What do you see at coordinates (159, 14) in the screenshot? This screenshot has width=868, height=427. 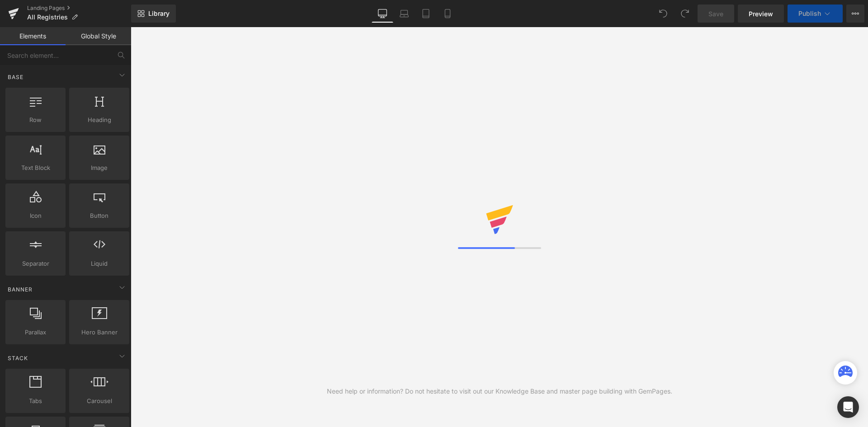 I see `span: Library` at bounding box center [159, 14].